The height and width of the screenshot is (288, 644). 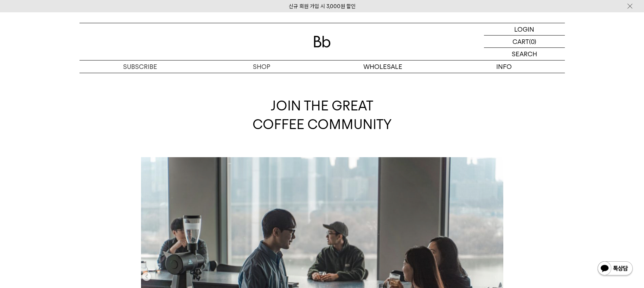 I want to click on p: SEARCH, so click(x=524, y=54).